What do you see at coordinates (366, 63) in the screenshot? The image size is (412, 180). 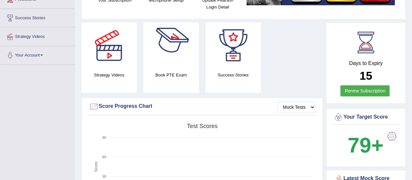 I see `h4: Days to Expiry` at bounding box center [366, 63].